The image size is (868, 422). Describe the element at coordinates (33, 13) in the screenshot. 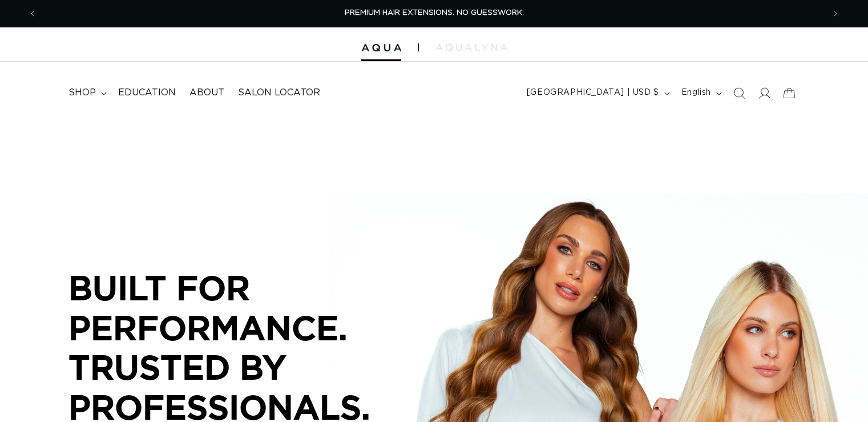

I see `button: Previous announcement` at that location.